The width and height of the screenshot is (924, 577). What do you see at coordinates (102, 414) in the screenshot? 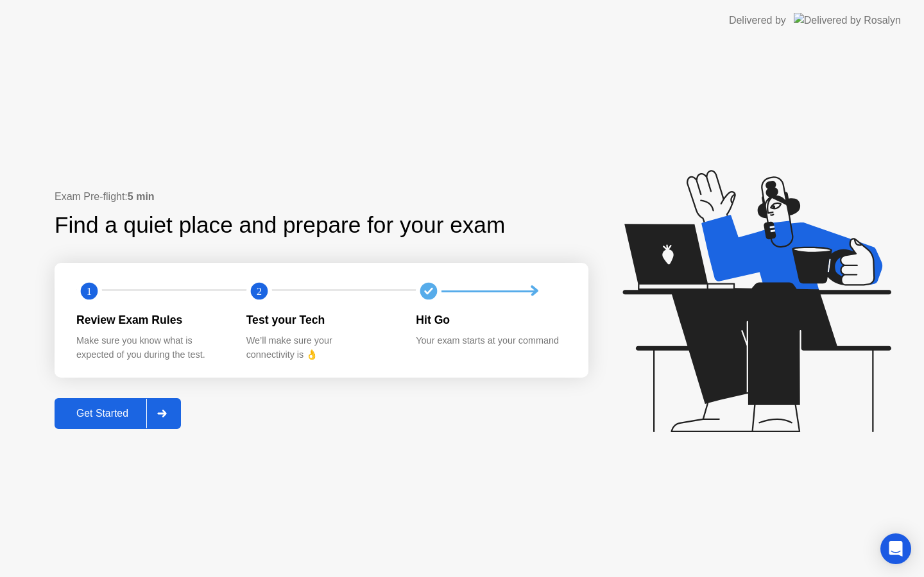
I see `div: Get Started` at bounding box center [102, 414].